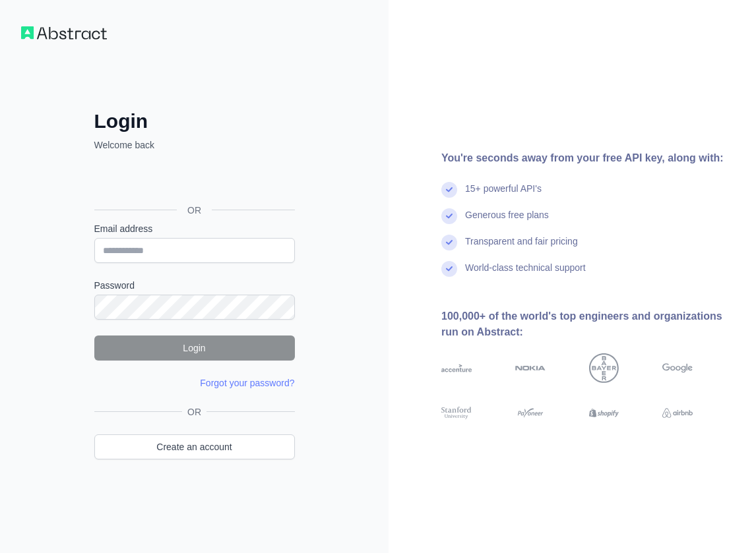 The image size is (756, 553). I want to click on img: accenture, so click(456, 369).